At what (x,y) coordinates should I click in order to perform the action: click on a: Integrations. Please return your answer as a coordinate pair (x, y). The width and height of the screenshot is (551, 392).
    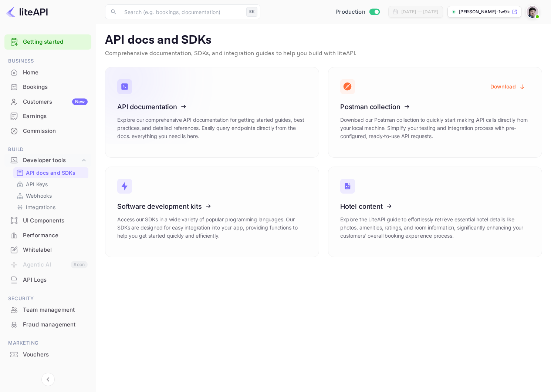
    Looking at the image, I should click on (50, 207).